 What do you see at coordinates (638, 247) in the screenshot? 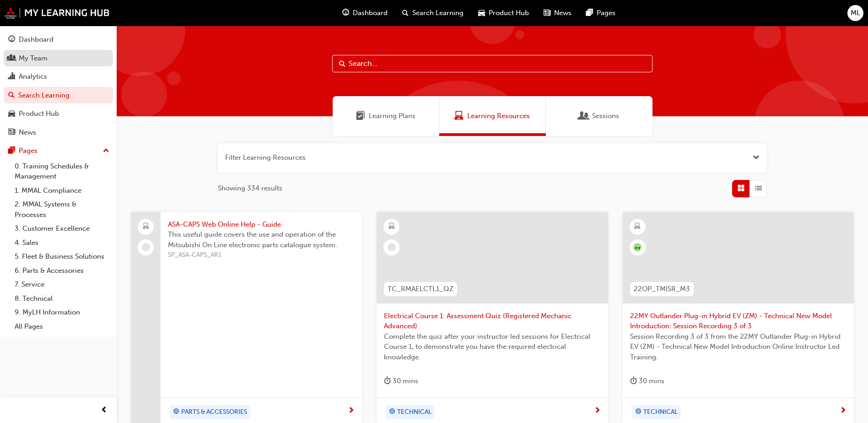
I see `span: null-icon` at bounding box center [638, 247].